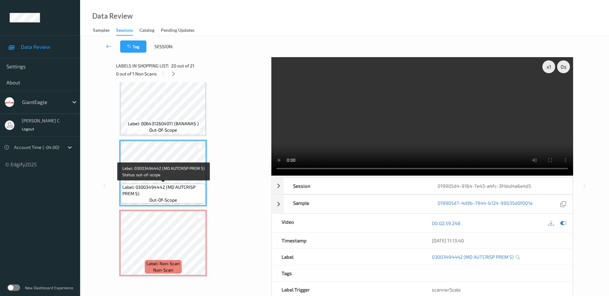 The image size is (609, 296). Describe the element at coordinates (347, 256) in the screenshot. I see `div: Label` at that location.